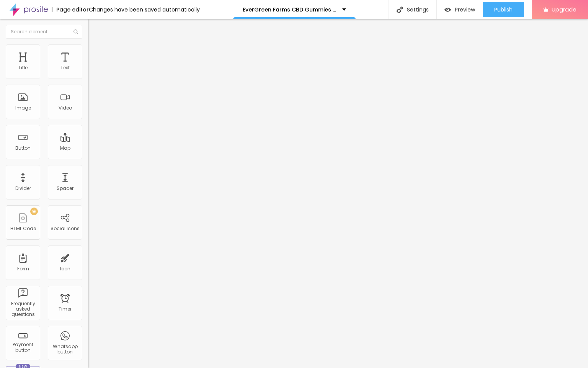 The height and width of the screenshot is (368, 588). What do you see at coordinates (460, 9) in the screenshot?
I see `button: Preview` at bounding box center [460, 9].